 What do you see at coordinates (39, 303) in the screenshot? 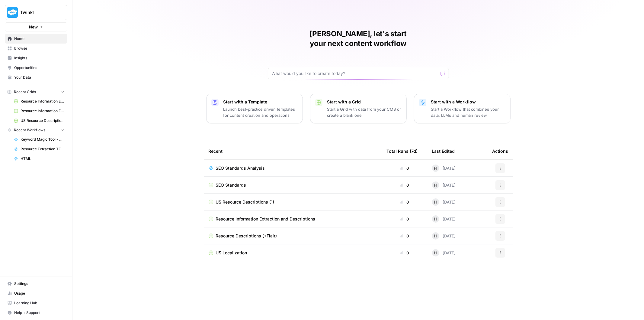
I see `span: Learning Hub` at bounding box center [39, 303].